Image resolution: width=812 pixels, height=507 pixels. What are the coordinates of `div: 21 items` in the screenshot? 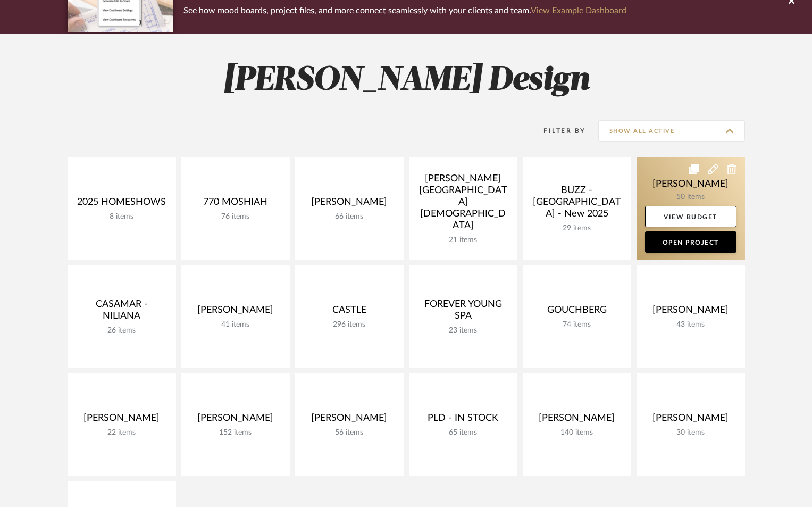 It's located at (464, 240).